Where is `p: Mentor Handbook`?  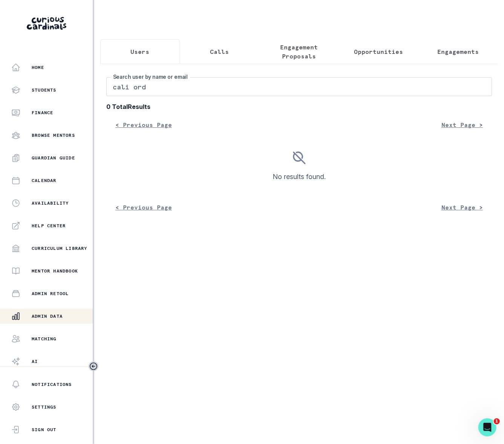
p: Mentor Handbook is located at coordinates (54, 271).